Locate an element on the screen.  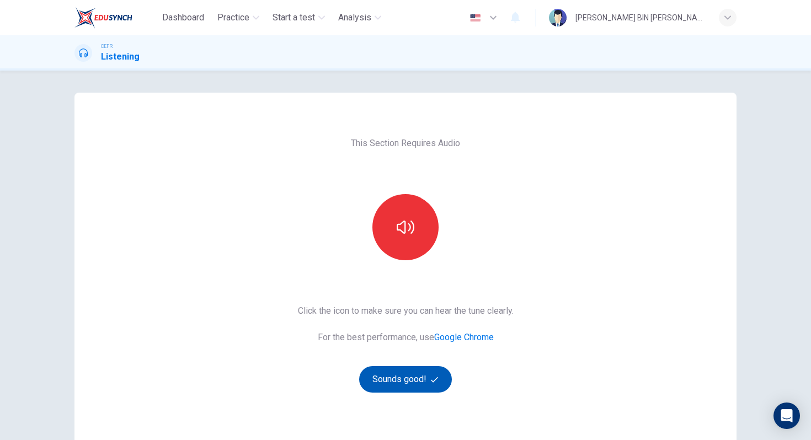
span: This Section Requires Audio is located at coordinates (406, 143).